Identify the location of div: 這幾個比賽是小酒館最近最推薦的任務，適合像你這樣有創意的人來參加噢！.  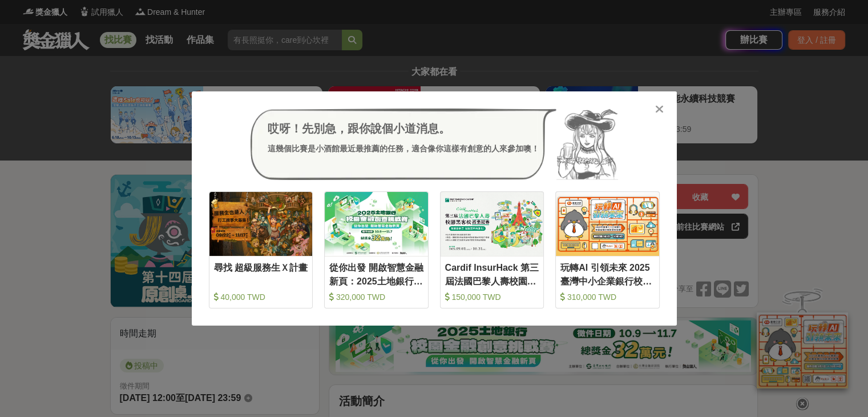
(403, 148).